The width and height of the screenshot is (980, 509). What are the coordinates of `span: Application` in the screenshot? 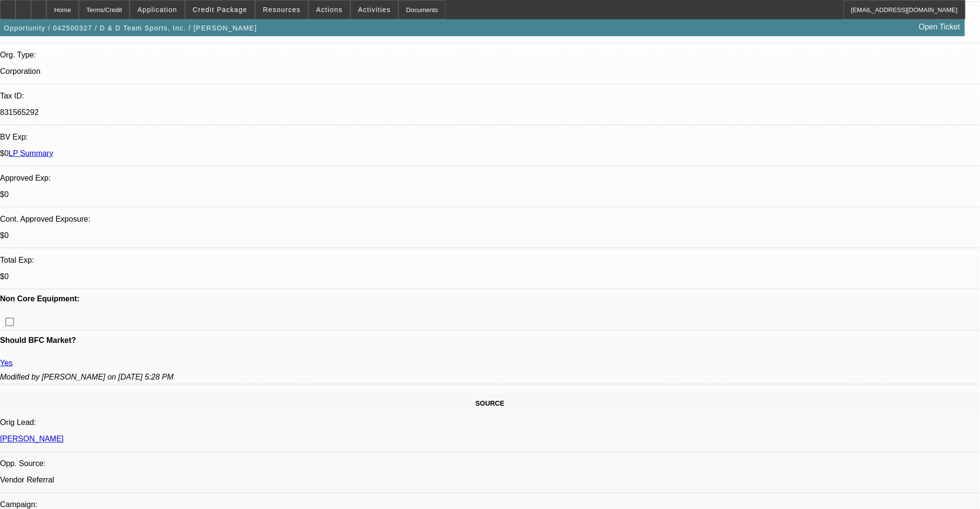 It's located at (157, 9).